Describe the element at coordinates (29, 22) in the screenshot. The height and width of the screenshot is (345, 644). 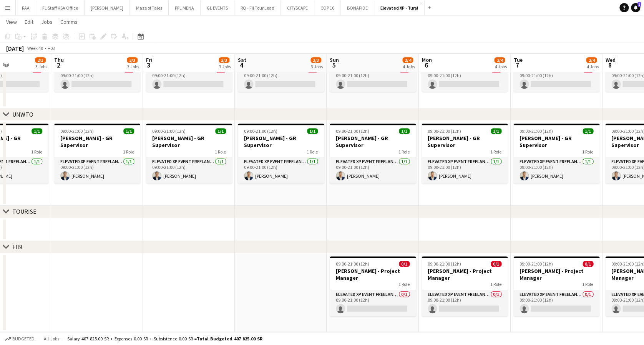
I see `span: Edit` at that location.